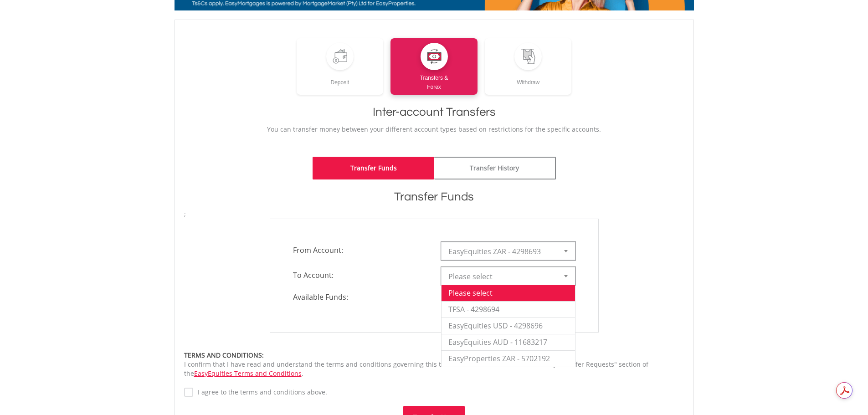 This screenshot has width=868, height=415. I want to click on h1: Transfer Funds, so click(435, 197).